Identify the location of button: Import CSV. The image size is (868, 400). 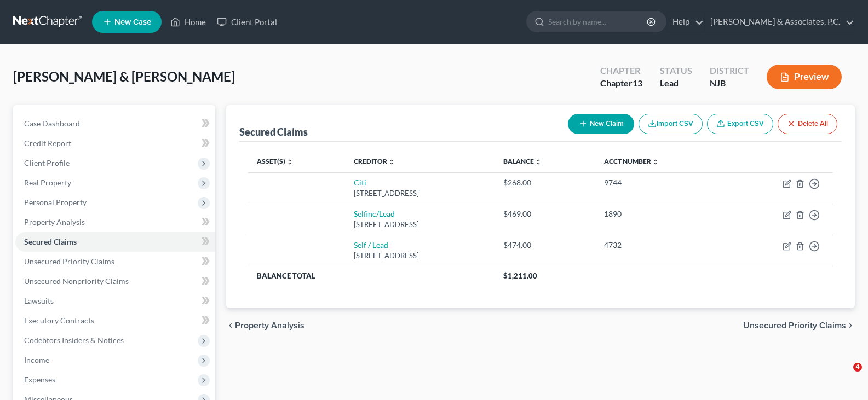
(670, 123).